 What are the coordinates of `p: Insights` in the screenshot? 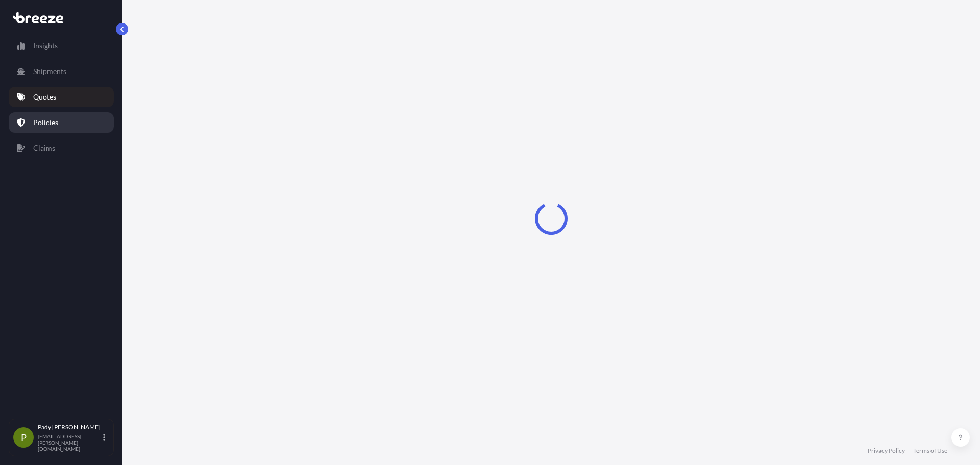 It's located at (45, 46).